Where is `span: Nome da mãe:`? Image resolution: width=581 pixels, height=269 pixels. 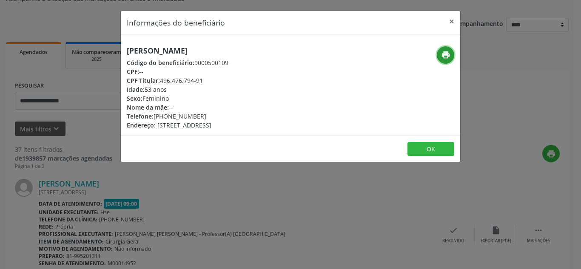
span: Nome da mãe: is located at coordinates (148, 107).